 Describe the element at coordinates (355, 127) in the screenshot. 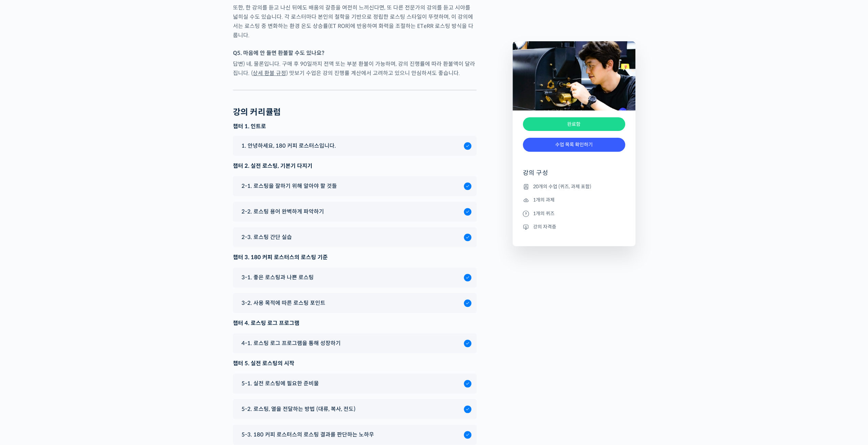

I see `h3: 챕터 1. 인트로` at that location.